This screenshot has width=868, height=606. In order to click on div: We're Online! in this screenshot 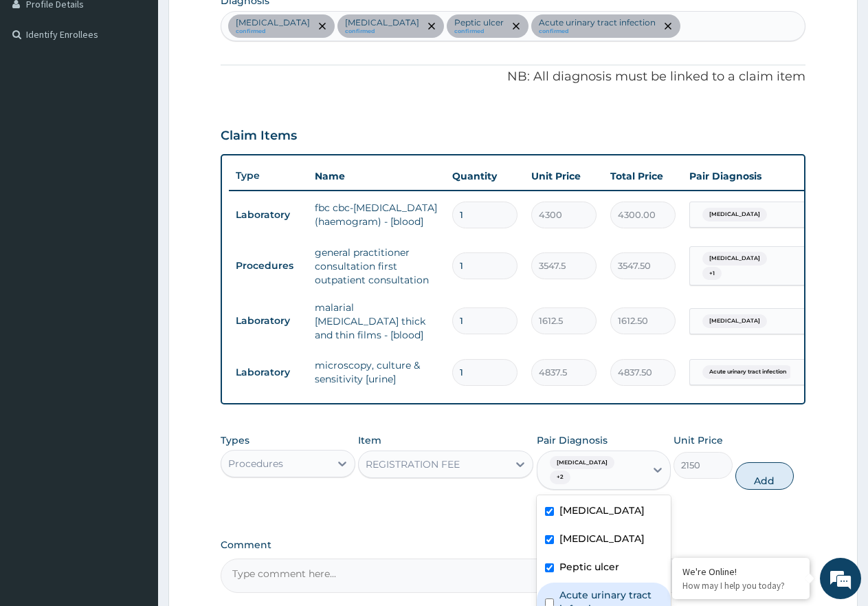, I will do `click(741, 572)`.